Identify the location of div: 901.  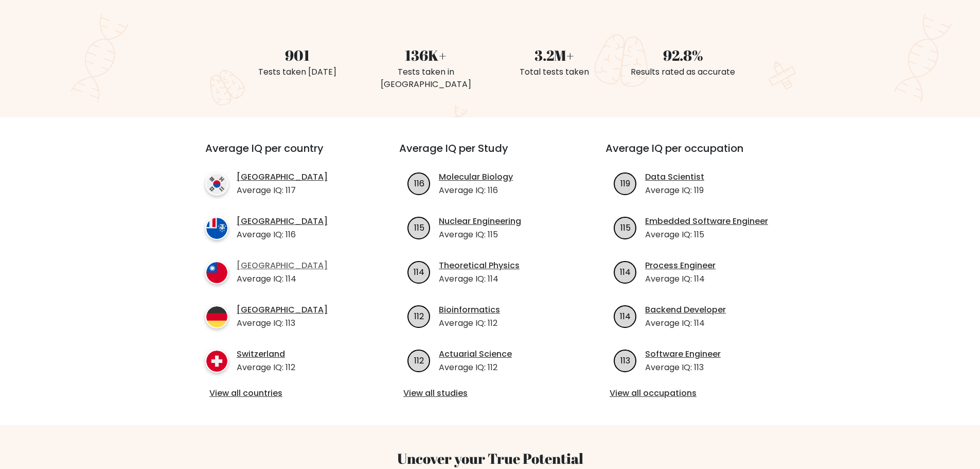
(297, 55).